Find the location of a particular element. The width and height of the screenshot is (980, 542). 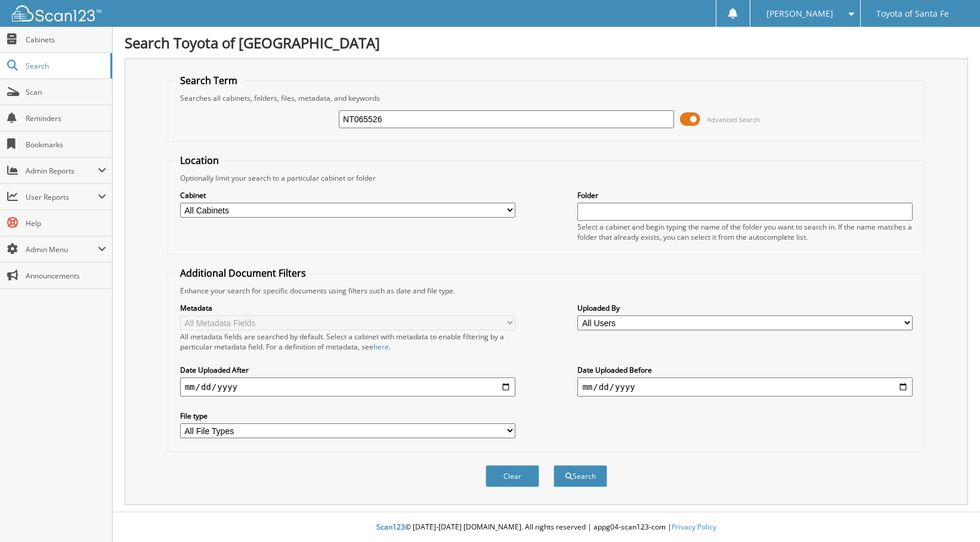

span: Scan123 is located at coordinates (390, 527).